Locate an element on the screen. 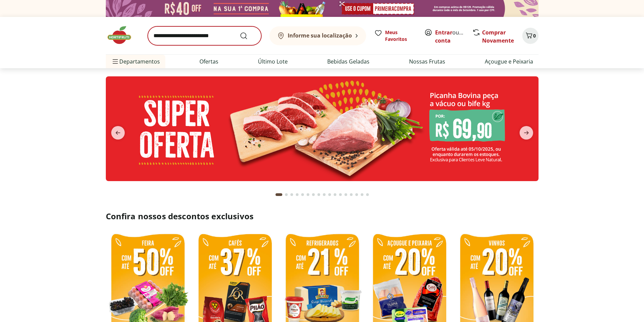 This screenshot has width=644, height=322. button: Submit Search is located at coordinates (248, 36).